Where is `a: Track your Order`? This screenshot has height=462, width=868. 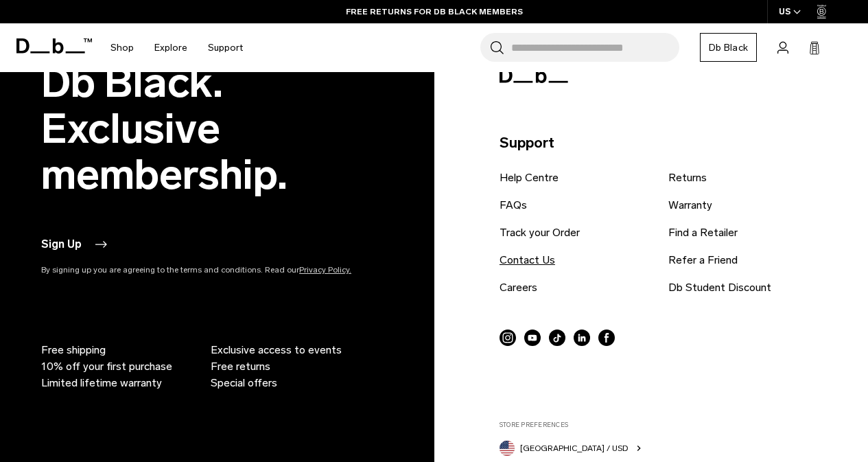
a: Track your Order is located at coordinates (539, 233).